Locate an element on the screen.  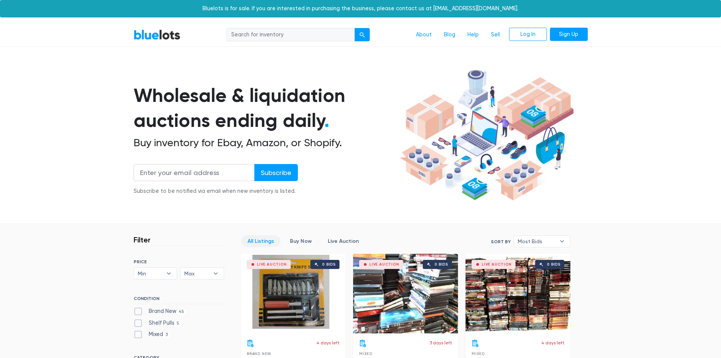
label: Brand New is located at coordinates (160, 311).